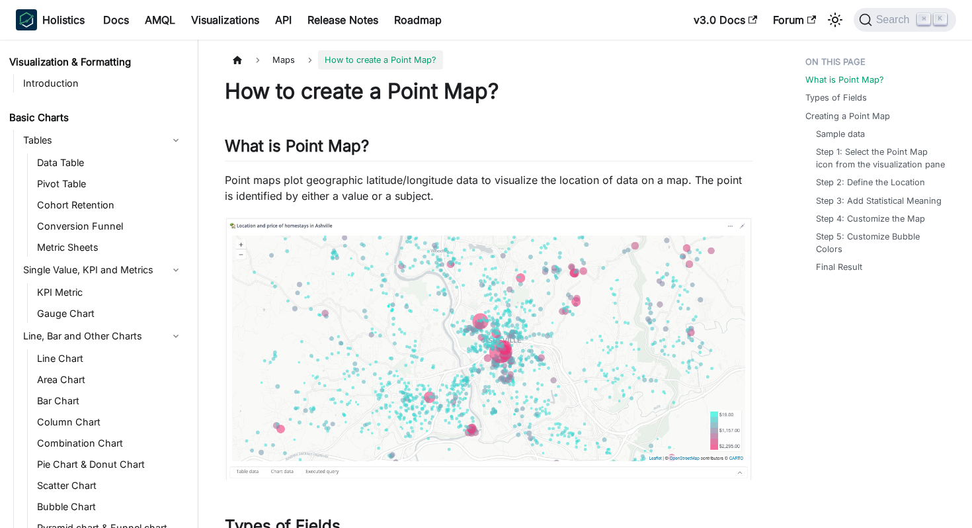  Describe the element at coordinates (96, 118) in the screenshot. I see `a: Basic Charts` at that location.